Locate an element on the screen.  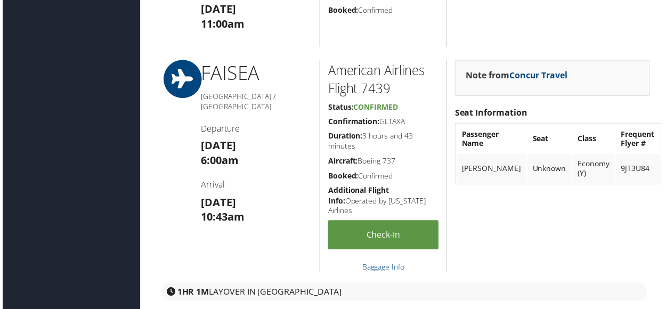
th: Class is located at coordinates (595, 140).